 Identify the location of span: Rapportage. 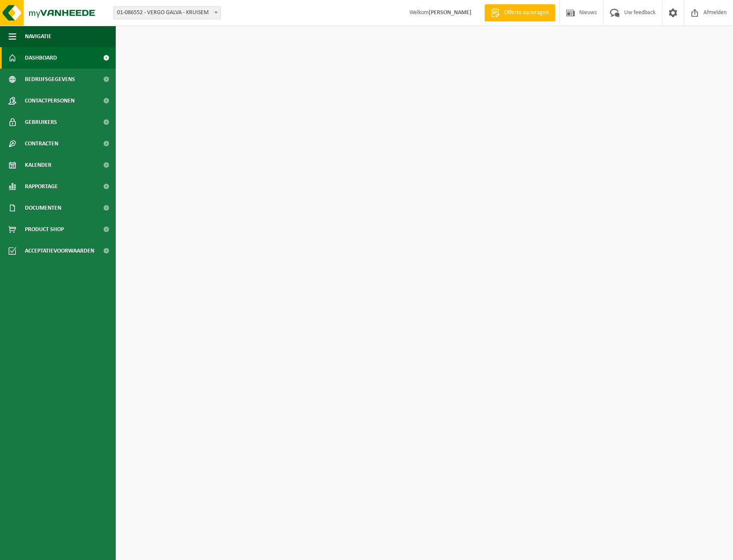
(41, 186).